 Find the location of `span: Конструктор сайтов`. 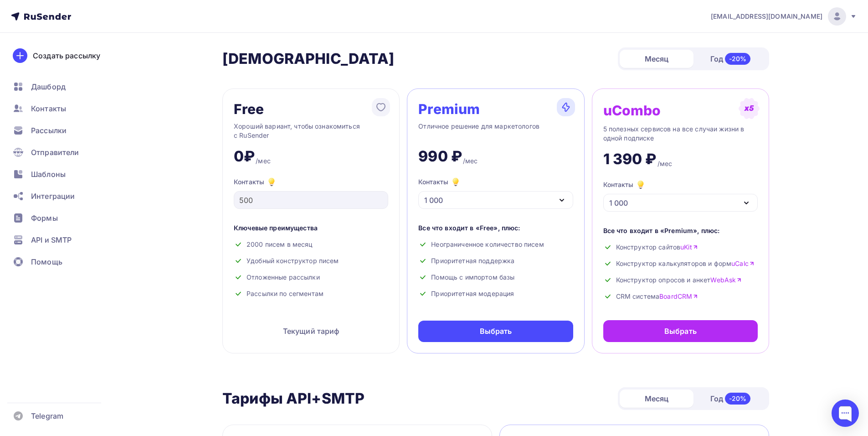

span: Конструктор сайтов is located at coordinates (657, 247).